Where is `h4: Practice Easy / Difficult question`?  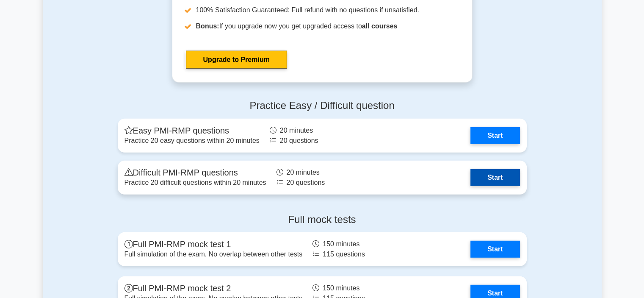 h4: Practice Easy / Difficult question is located at coordinates (322, 106).